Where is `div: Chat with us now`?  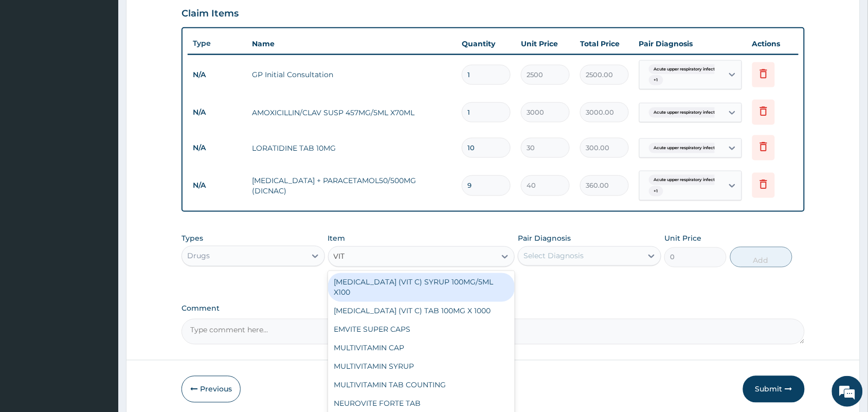
div: Chat with us now is located at coordinates (113, 64).